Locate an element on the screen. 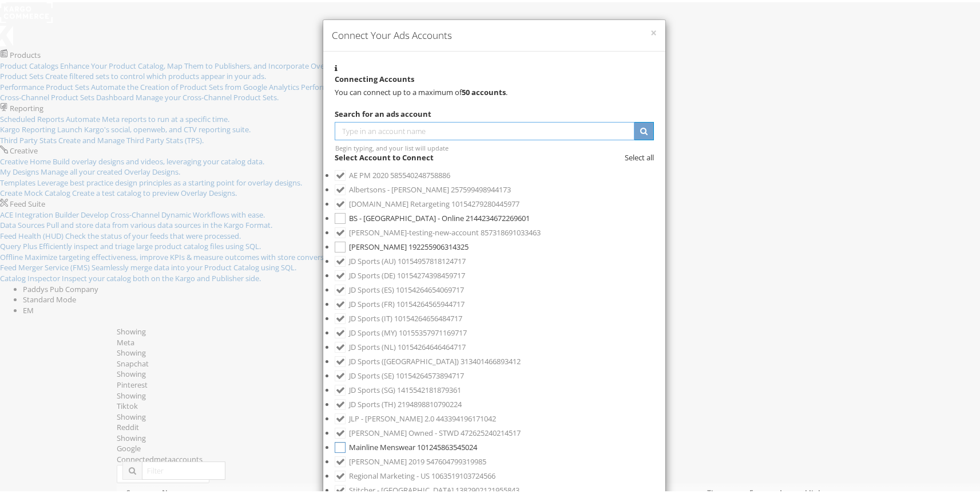 This screenshot has height=493, width=980. span: 585540248758886 is located at coordinates (420, 173).